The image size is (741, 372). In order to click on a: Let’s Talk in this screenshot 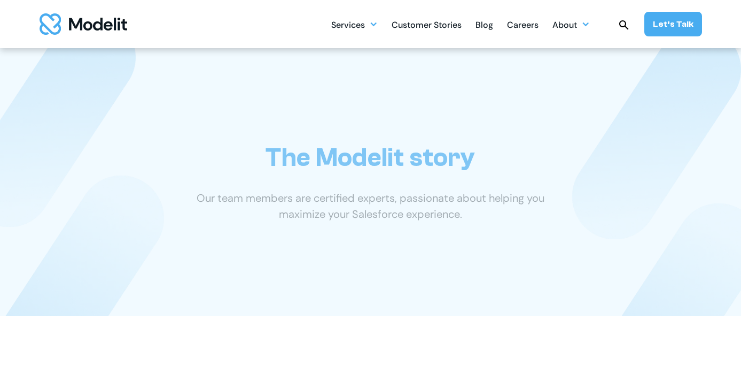, I will do `click(674, 24)`.